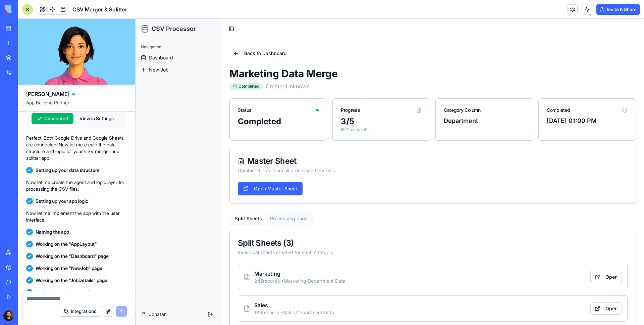  Describe the element at coordinates (11, 9) in the screenshot. I see `button: go back` at that location.